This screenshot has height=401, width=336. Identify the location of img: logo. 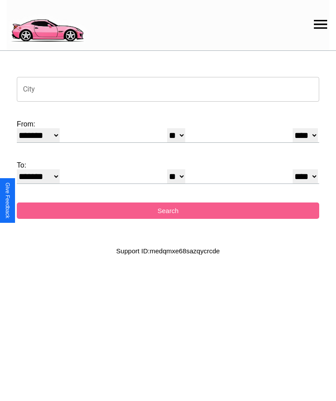
(47, 24).